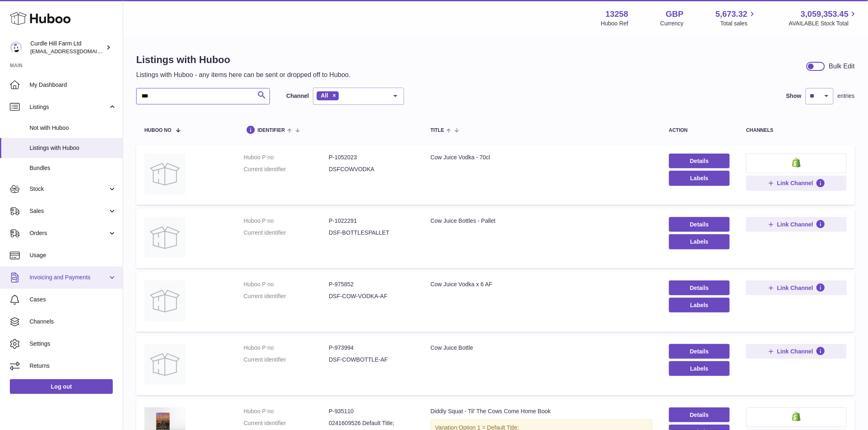 The width and height of the screenshot is (868, 430). I want to click on span: Orders, so click(69, 233).